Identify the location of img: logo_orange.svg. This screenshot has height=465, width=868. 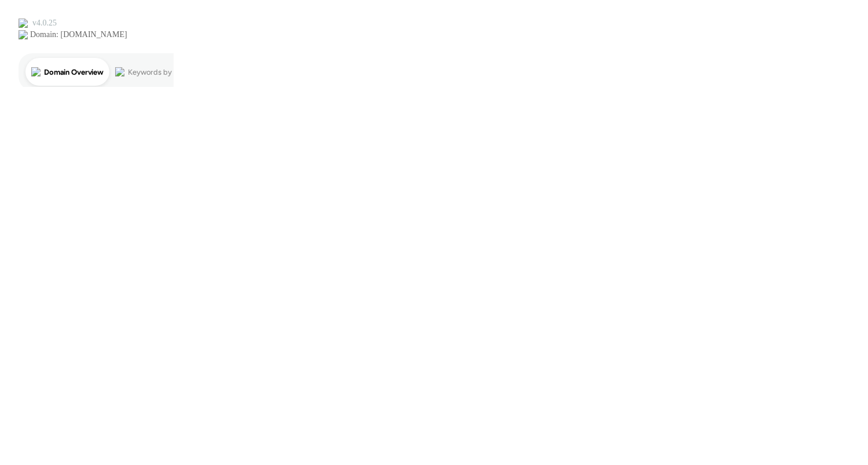
(23, 23).